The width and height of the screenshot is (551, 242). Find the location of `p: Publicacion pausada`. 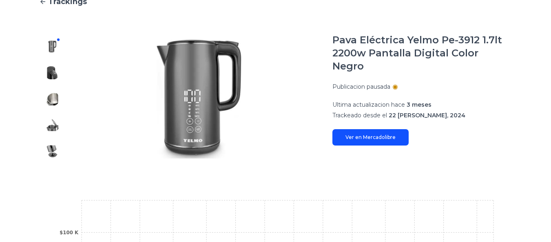

p: Publicacion pausada is located at coordinates (361, 86).